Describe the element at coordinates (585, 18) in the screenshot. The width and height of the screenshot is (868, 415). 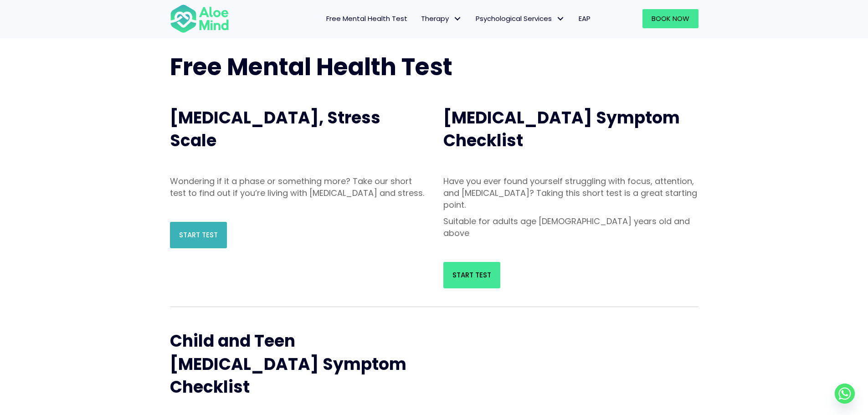
I see `span: EAP` at that location.